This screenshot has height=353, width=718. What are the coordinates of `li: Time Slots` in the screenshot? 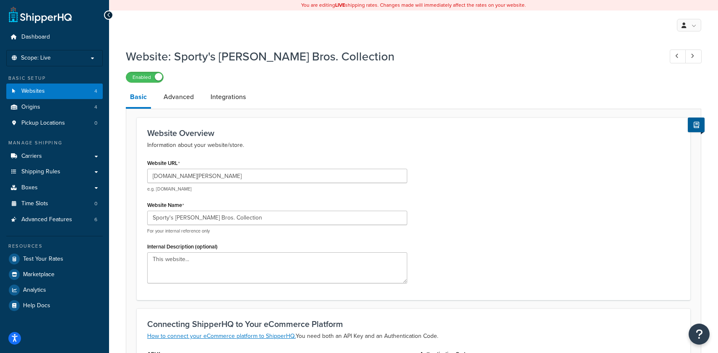 It's located at (54, 203).